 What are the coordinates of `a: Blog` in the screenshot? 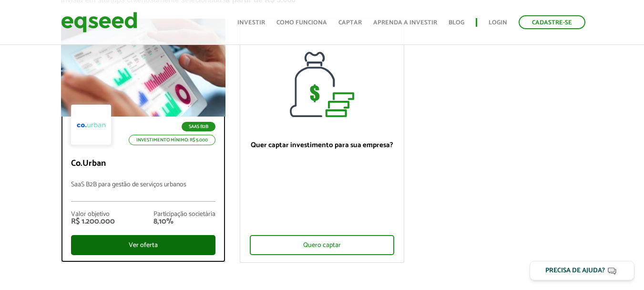 It's located at (456, 23).